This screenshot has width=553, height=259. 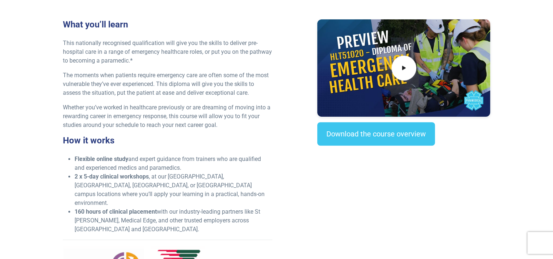 I want to click on li: and expert guidance from trainers who are qualified and experienced medics and paramedics., so click(x=173, y=163).